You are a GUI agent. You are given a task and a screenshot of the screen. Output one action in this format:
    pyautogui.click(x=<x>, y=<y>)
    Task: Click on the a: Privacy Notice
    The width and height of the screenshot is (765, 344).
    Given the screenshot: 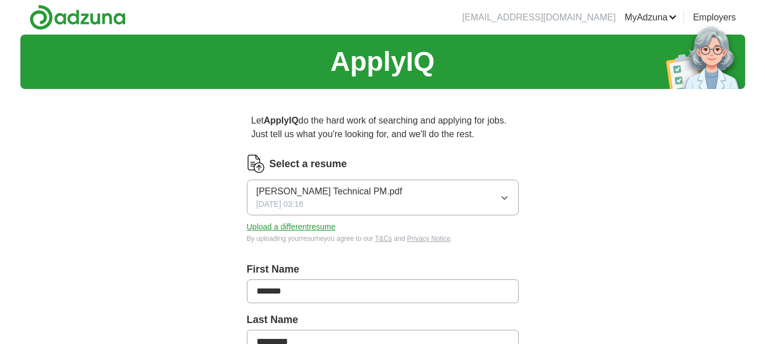 What is the action you would take?
    pyautogui.click(x=429, y=239)
    